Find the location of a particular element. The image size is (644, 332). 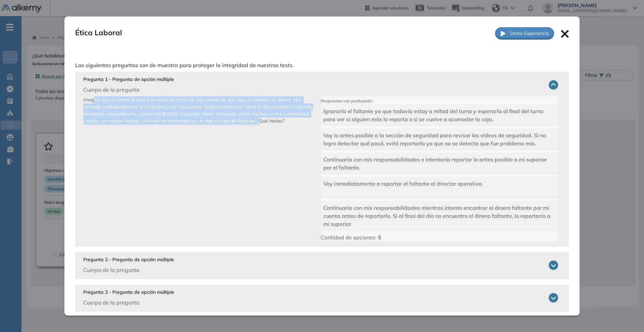

span: Voy lo antes posible a la sección de seguridad para revisar los videos de seguridad. Si no logro ... is located at coordinates (435, 139).